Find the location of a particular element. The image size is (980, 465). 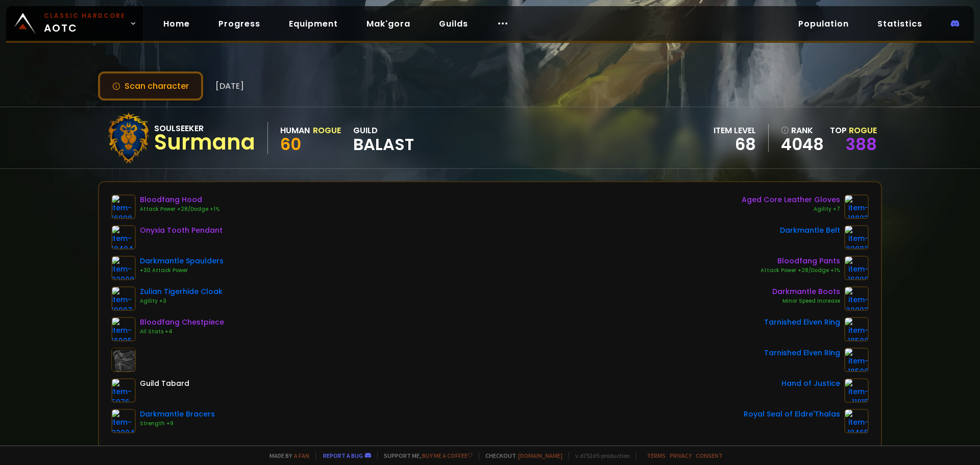

div: +30 Attack Power is located at coordinates (182, 271).